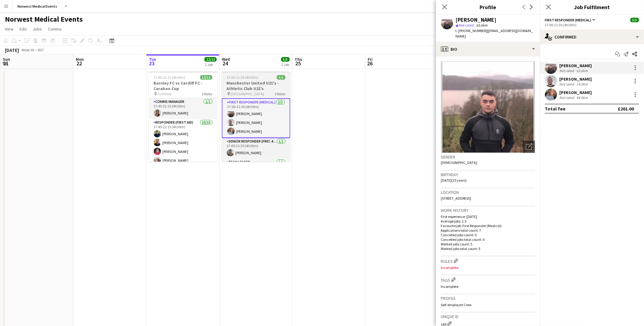 The image size is (644, 326). I want to click on span: 24, so click(225, 63).